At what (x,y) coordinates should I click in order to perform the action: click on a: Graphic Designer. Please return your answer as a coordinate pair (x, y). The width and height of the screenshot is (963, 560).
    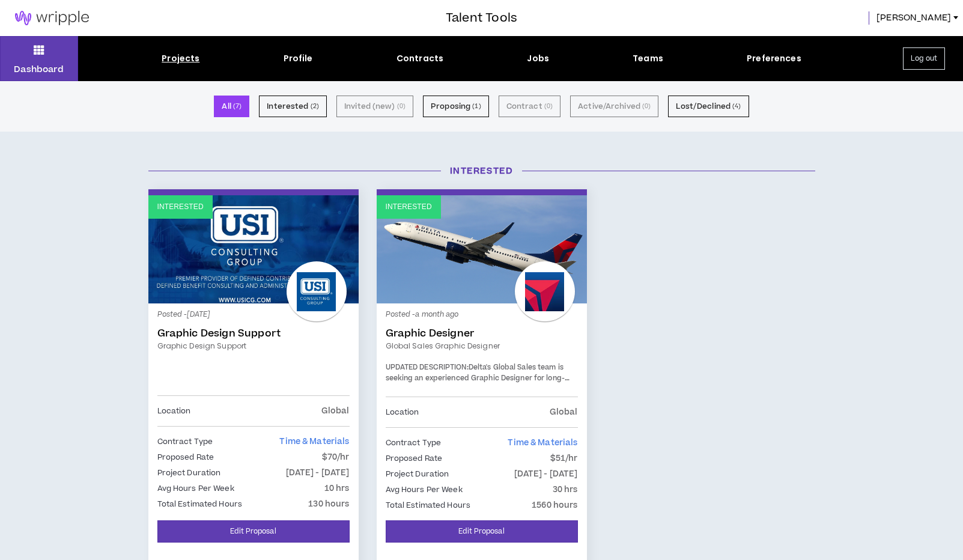
    Looking at the image, I should click on (482, 334).